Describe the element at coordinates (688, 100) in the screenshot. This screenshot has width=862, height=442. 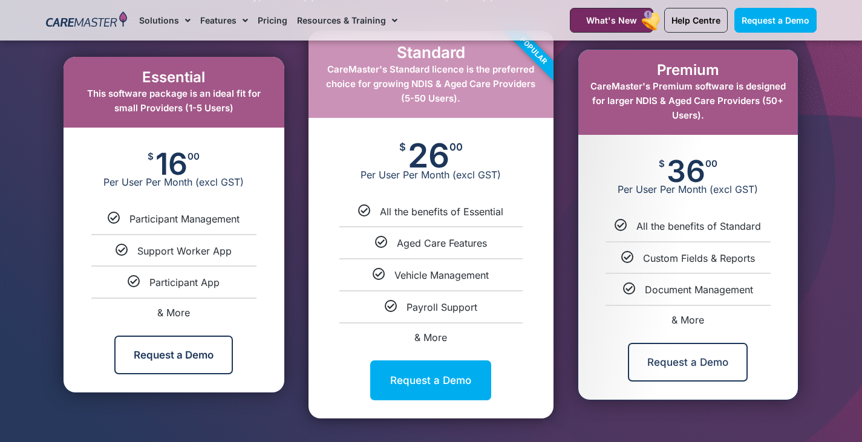
I see `span: CareMaster's Premium software is designed for larger NDIS & Aged Care Providers (50+ Users).` at that location.